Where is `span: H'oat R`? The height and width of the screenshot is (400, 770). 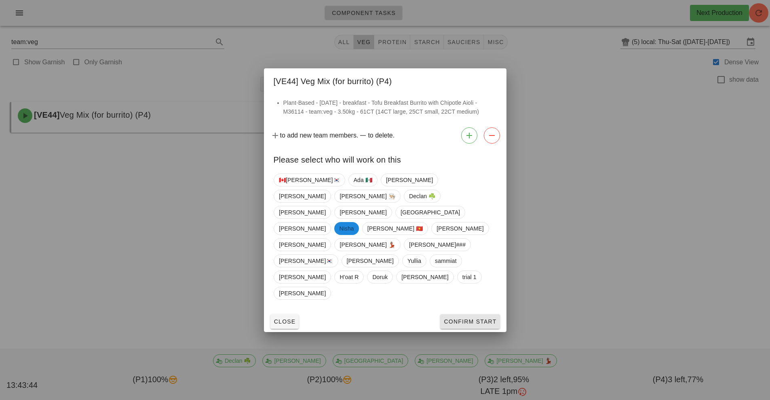
span: H'oat R is located at coordinates (349, 277).